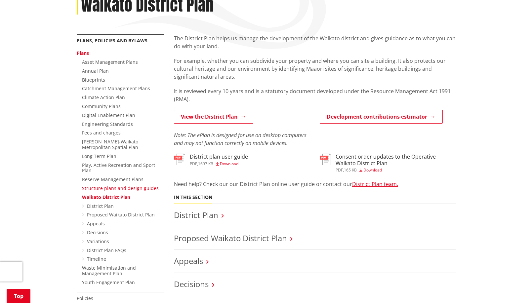  What do you see at coordinates (109, 271) in the screenshot?
I see `a: Waste Minimisation and Management Plan` at bounding box center [109, 271].